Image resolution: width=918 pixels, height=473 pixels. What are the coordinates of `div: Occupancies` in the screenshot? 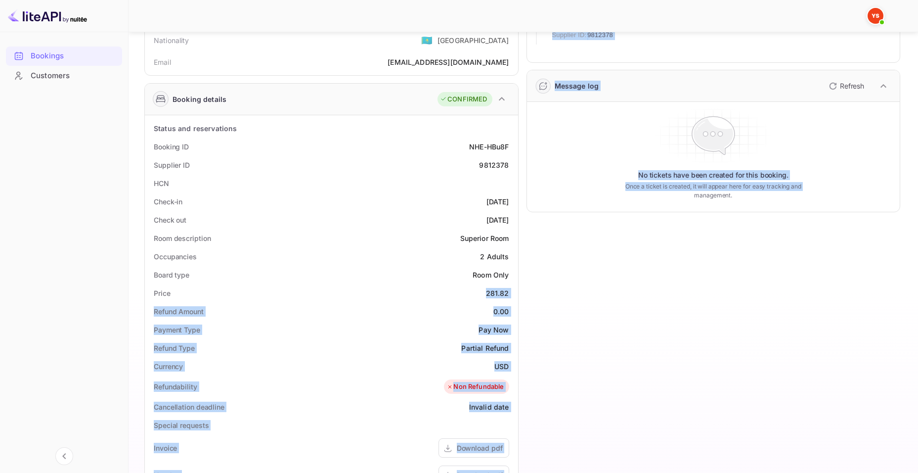 It's located at (175, 256).